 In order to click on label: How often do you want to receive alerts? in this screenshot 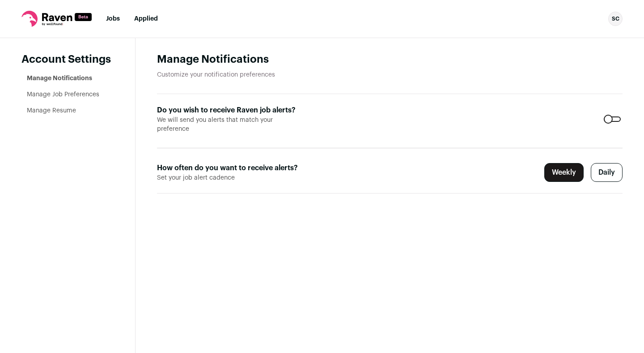, I will do `click(231, 168)`.